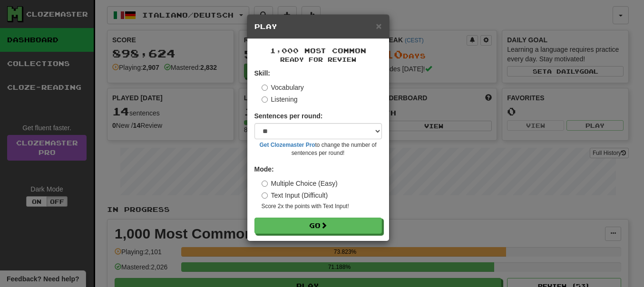 This screenshot has width=644, height=287. Describe the element at coordinates (287, 145) in the screenshot. I see `a: Get Clozemaster Pro` at that location.